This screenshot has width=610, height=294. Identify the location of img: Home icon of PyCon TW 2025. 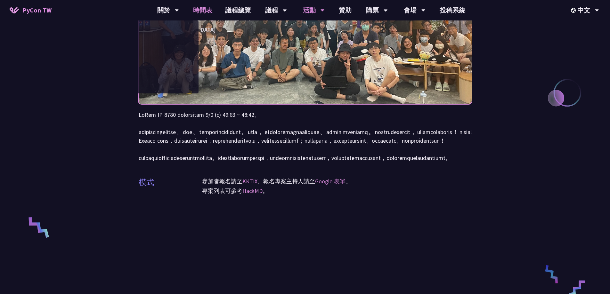
(14, 10).